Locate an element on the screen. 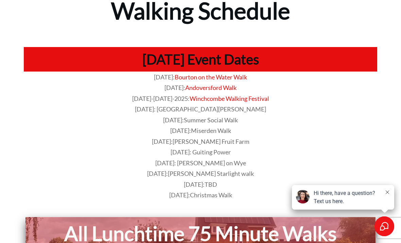 This screenshot has height=243, width=401. span: Christmas Walk is located at coordinates (211, 195).